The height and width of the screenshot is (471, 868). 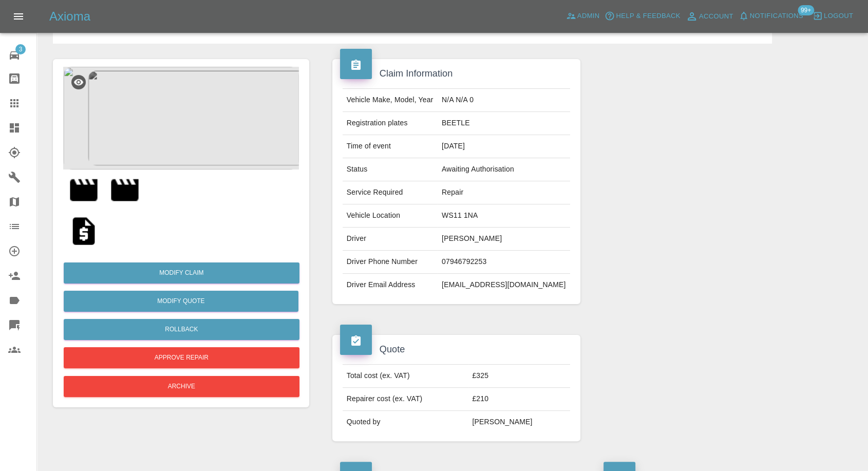 I want to click on td: Driver Email Address, so click(x=390, y=285).